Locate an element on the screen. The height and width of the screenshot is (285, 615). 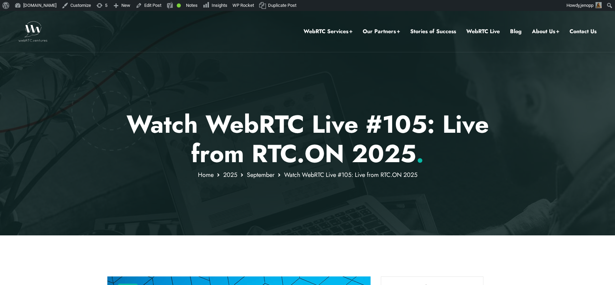
a: WebRTC Live is located at coordinates (483, 31).